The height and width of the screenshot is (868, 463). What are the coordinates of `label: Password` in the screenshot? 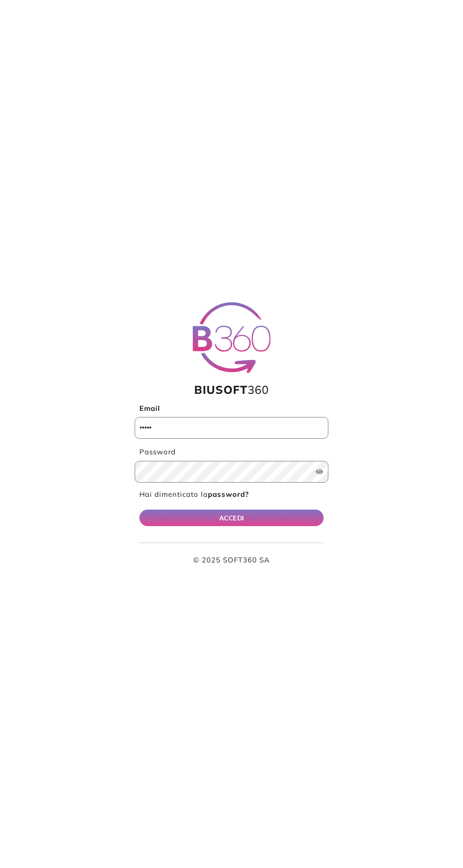 It's located at (232, 452).